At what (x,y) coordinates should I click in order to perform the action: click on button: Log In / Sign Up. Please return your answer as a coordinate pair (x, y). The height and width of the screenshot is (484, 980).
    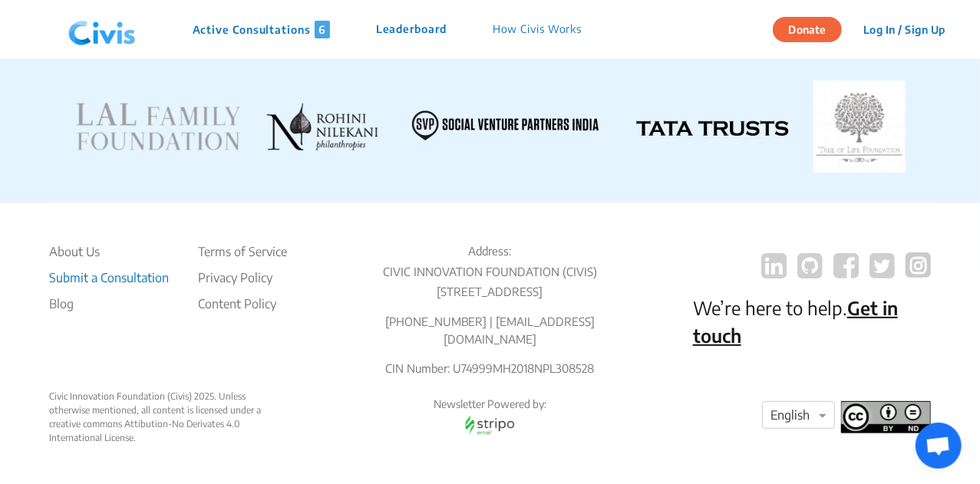
    Looking at the image, I should click on (904, 29).